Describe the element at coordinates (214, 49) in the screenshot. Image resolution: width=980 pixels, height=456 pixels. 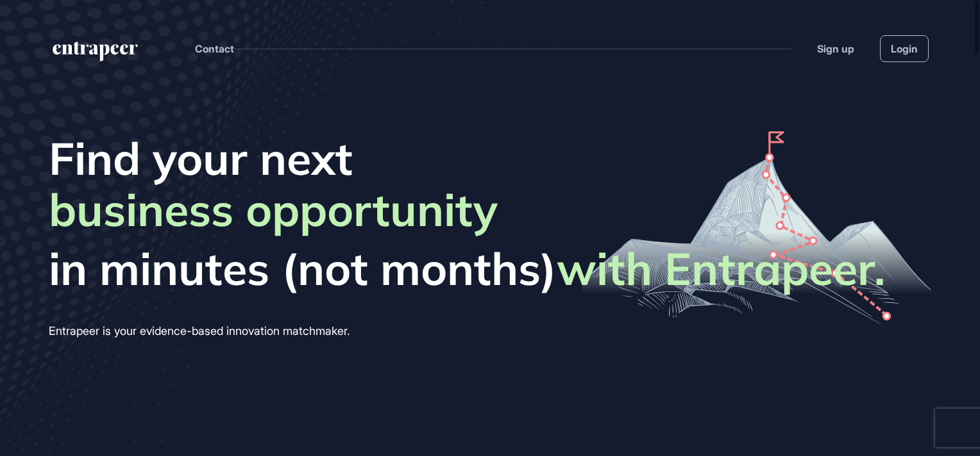
I see `button: Contact` at that location.